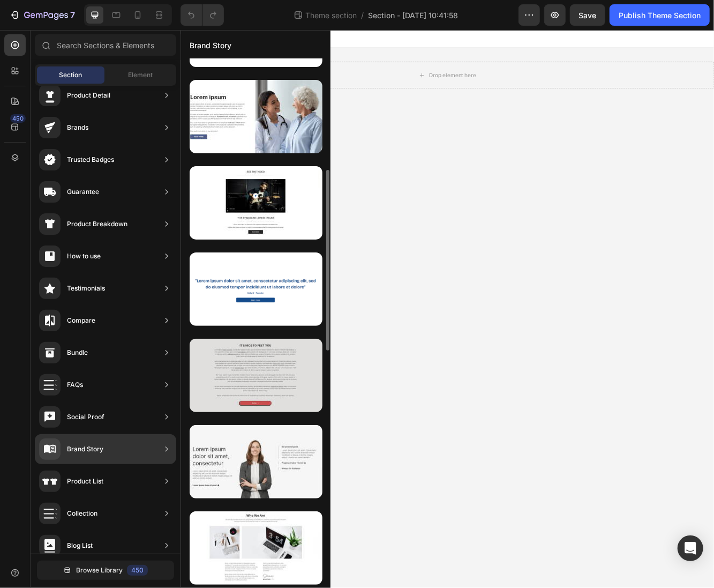 The width and height of the screenshot is (714, 588). What do you see at coordinates (85, 288) in the screenshot?
I see `div: Testimonials` at bounding box center [85, 288].